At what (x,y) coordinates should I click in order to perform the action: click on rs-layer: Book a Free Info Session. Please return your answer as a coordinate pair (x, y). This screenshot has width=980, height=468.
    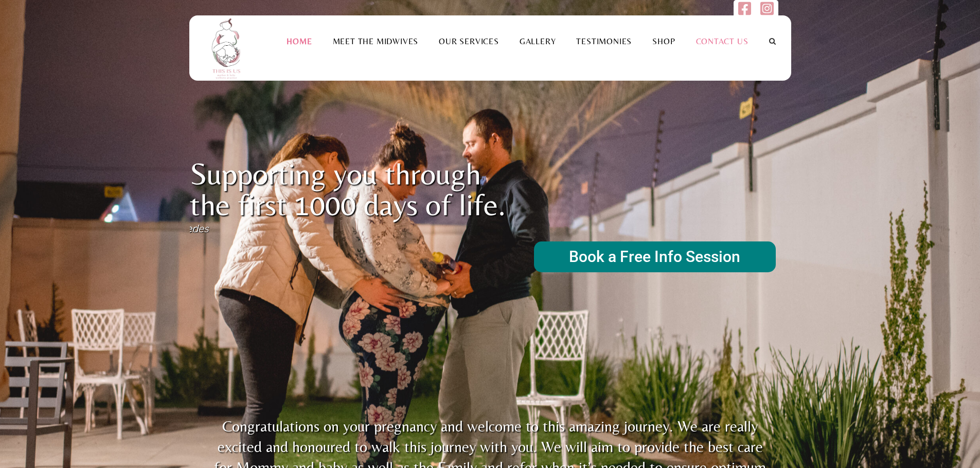
    Looking at the image, I should click on (655, 257).